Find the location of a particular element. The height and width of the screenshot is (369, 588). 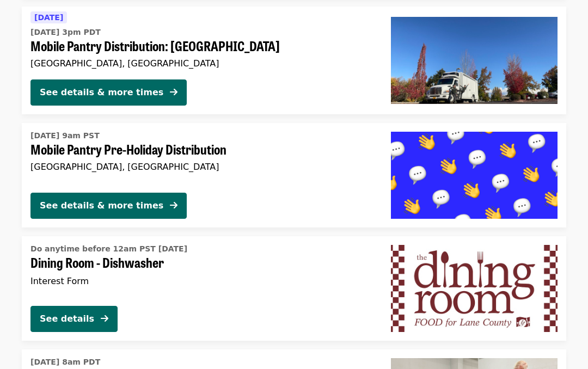

button: See details is located at coordinates (74, 319).